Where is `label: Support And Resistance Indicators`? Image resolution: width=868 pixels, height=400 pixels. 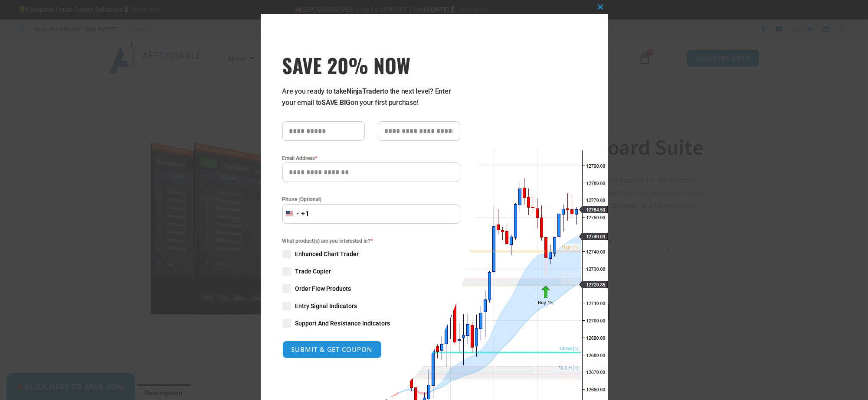
label: Support And Resistance Indicators is located at coordinates (371, 323).